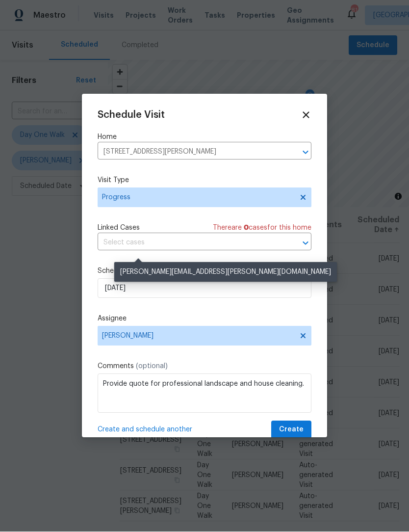 This screenshot has height=532, width=409. What do you see at coordinates (204, 393) in the screenshot?
I see `textarea: Provide quote for professional landscape and house cleaning.` at bounding box center [204, 393].